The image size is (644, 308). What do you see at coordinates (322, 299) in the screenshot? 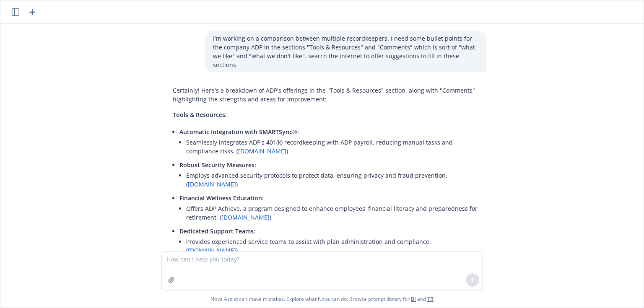
I see `span: Nova Assist can make mistakes. Explore what Nova can do: Browse prompt library for and` at bounding box center [322, 299].